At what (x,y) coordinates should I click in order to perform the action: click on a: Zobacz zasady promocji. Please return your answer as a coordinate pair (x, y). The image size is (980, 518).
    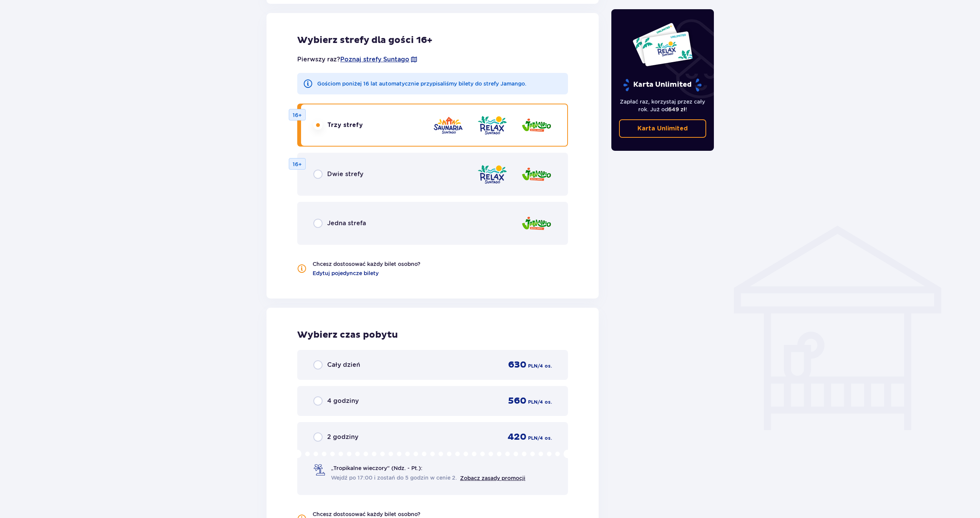
    Looking at the image, I should click on (493, 478).